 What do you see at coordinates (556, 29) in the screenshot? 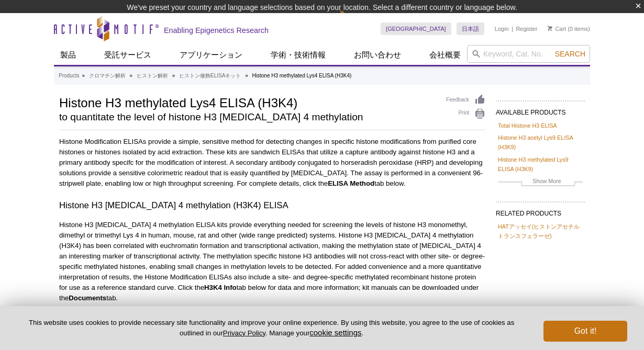
I see `a: Cart` at bounding box center [556, 29].